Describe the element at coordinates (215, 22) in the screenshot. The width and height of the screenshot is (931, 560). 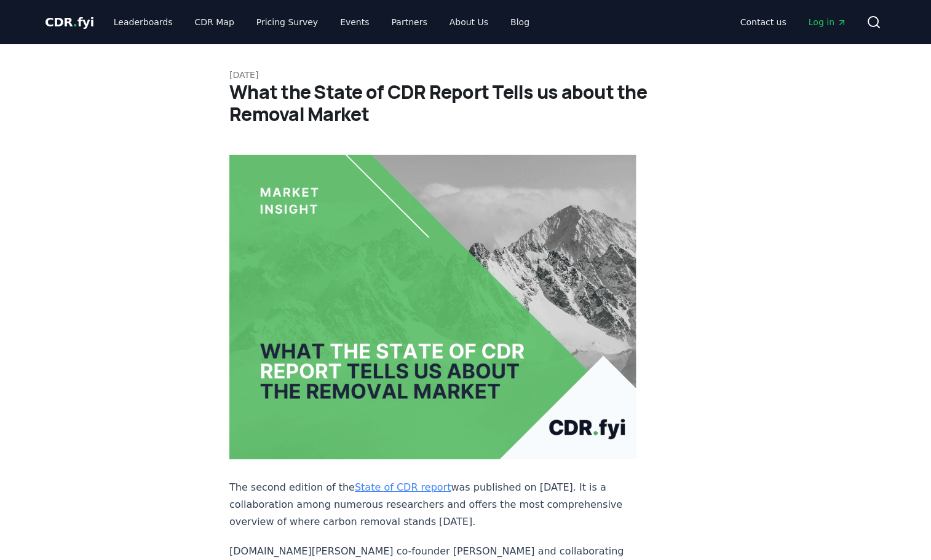
I see `a: CDR Map` at that location.